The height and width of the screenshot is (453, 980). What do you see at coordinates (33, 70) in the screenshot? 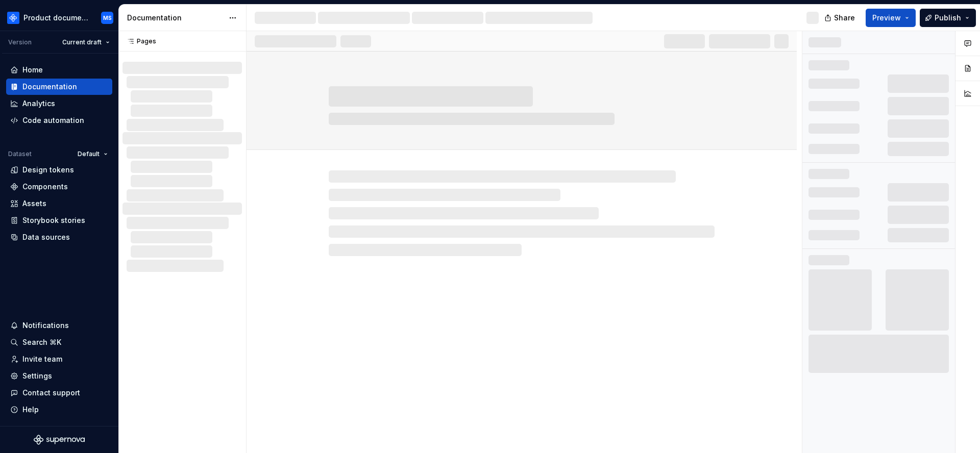
I see `div: Home` at bounding box center [33, 70].